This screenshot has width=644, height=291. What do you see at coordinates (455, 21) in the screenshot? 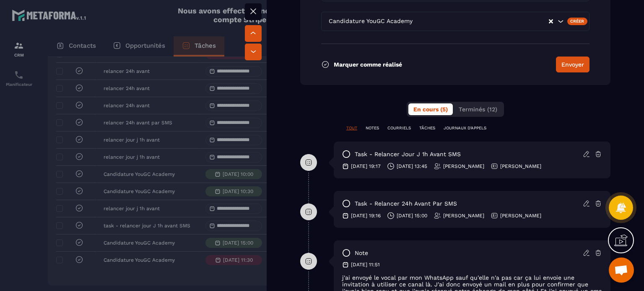
I see `div: Search for option` at bounding box center [455, 21].